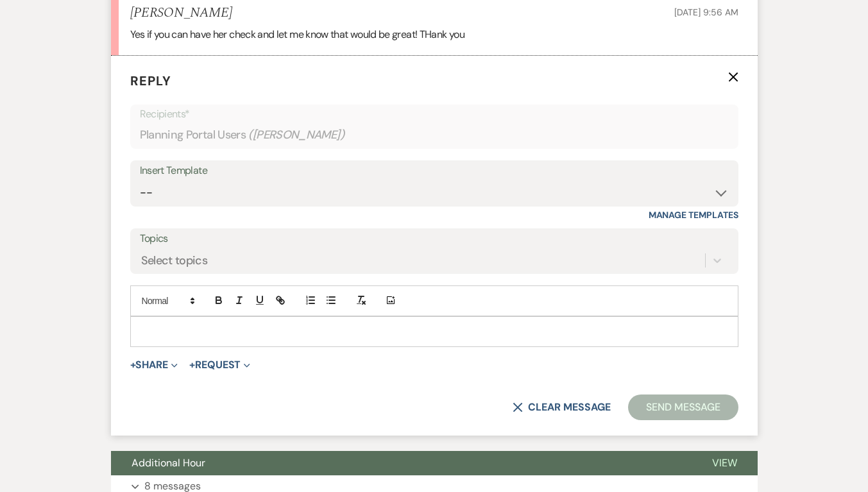  I want to click on button: Additional Hour, so click(401, 463).